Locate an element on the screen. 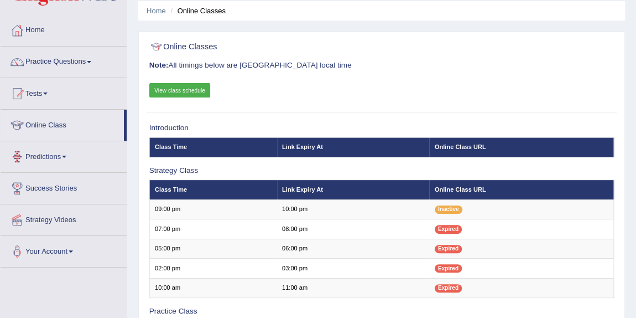  a: Online Class is located at coordinates (62, 123).